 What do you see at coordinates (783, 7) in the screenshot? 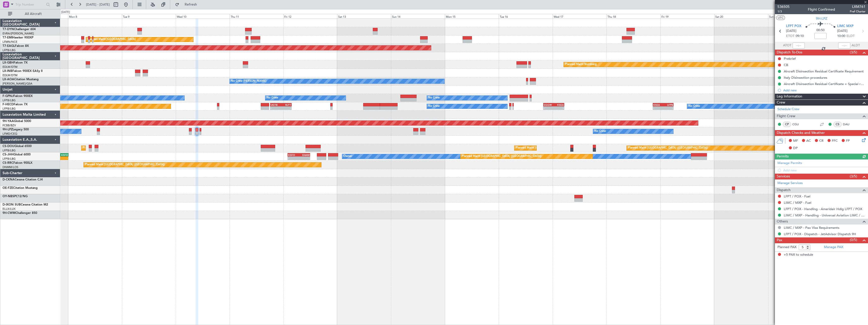
I see `span: 536505` at bounding box center [783, 7].